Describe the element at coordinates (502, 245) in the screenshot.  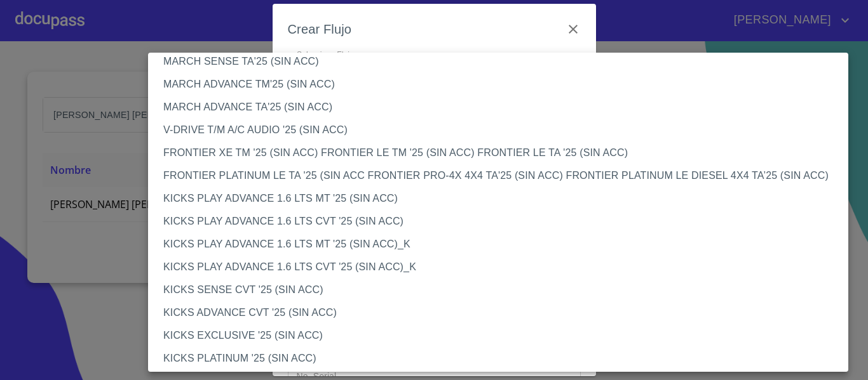
I see `li: KICKS PLAY ADVANCE 1.6 LTS MT '25 (SIN ACC)_K` at that location.